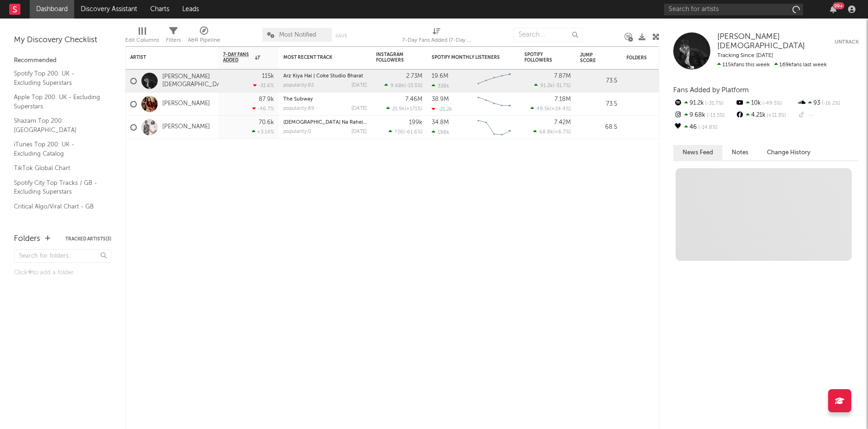  I want to click on button: Tracked Artists(3), so click(88, 239).